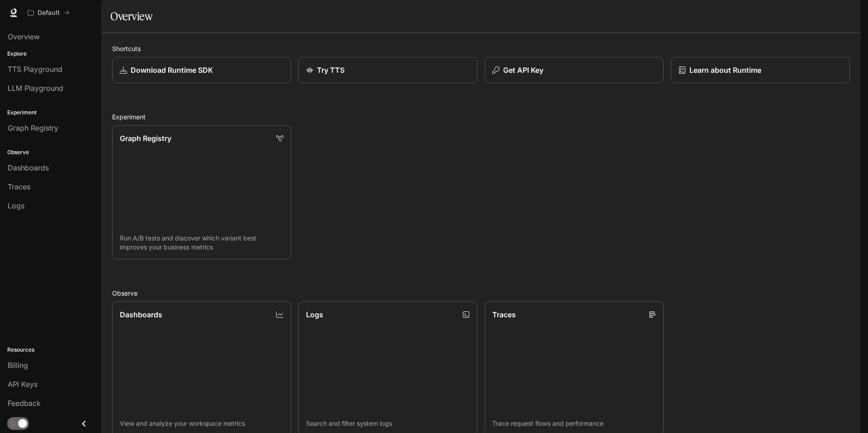  What do you see at coordinates (131, 17) in the screenshot?
I see `h1: Overview` at bounding box center [131, 17].